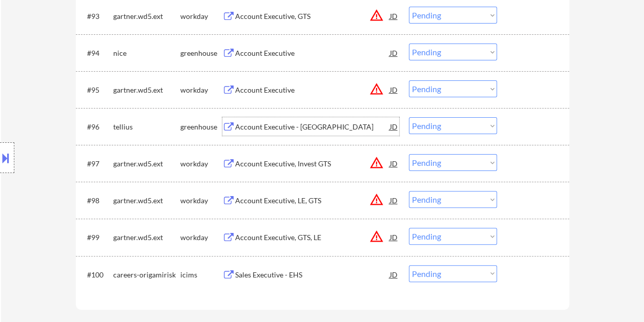 The image size is (644, 322). What do you see at coordinates (146, 53) in the screenshot?
I see `div: nice` at bounding box center [146, 53].